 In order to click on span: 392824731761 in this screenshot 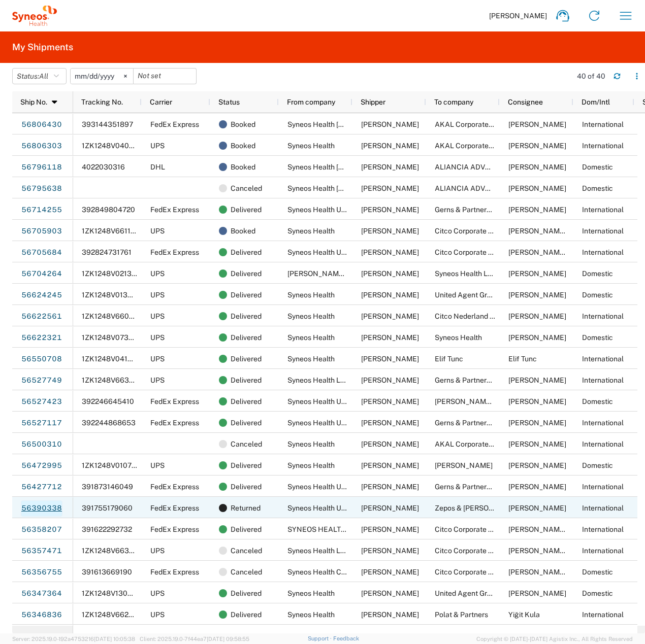, I will do `click(107, 252)`.